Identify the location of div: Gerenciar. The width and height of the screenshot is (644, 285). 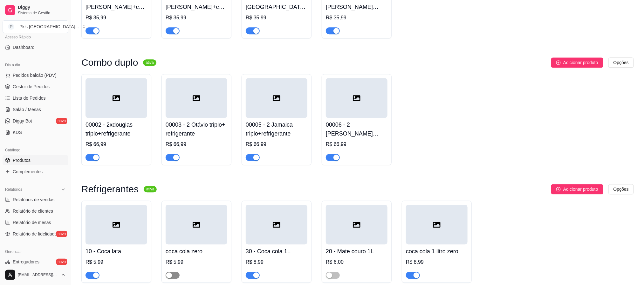
(35, 252).